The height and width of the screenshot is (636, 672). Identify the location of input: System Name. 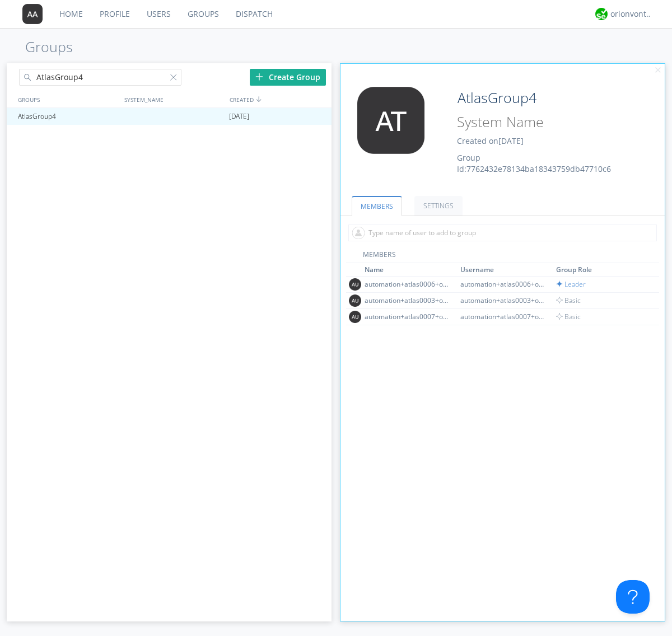
(543, 122).